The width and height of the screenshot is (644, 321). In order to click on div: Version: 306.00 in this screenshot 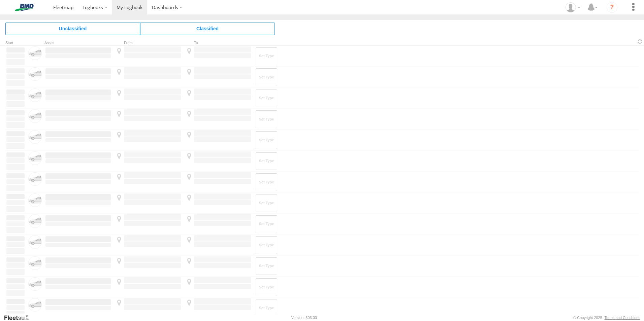, I will do `click(304, 318)`.